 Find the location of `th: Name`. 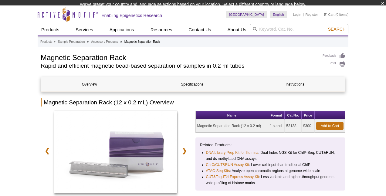

th: Name is located at coordinates (232, 115).